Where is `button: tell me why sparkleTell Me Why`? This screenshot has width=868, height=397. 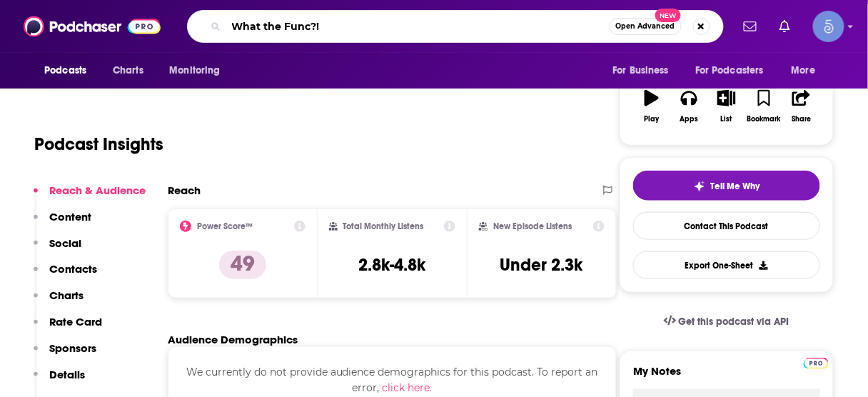
button: tell me why sparkleTell Me Why is located at coordinates (727, 186).